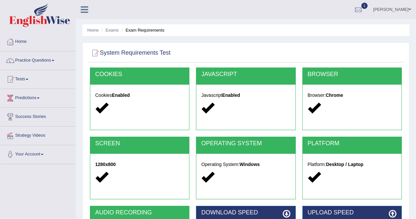 Image resolution: width=416 pixels, height=219 pixels. What do you see at coordinates (105, 164) in the screenshot?
I see `strong: 1280x800` at bounding box center [105, 164].